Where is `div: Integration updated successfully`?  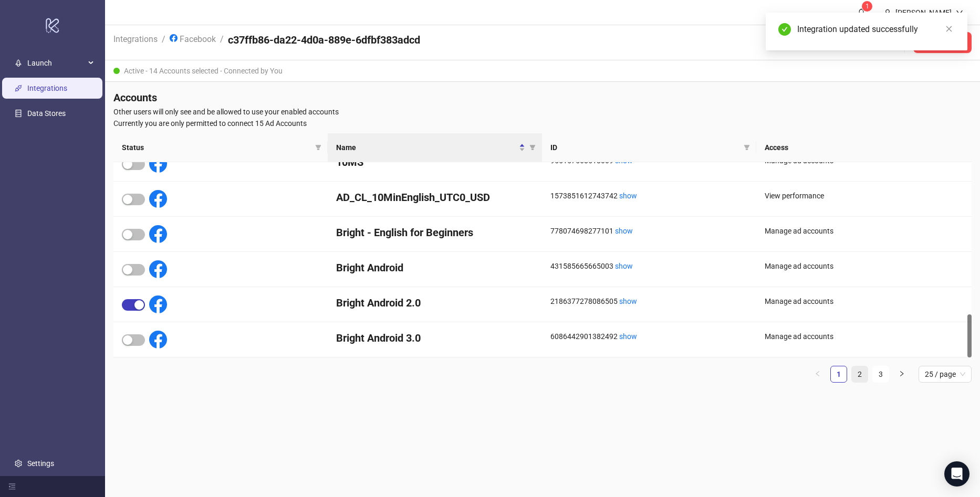
div: Integration updated successfully is located at coordinates (876, 29).